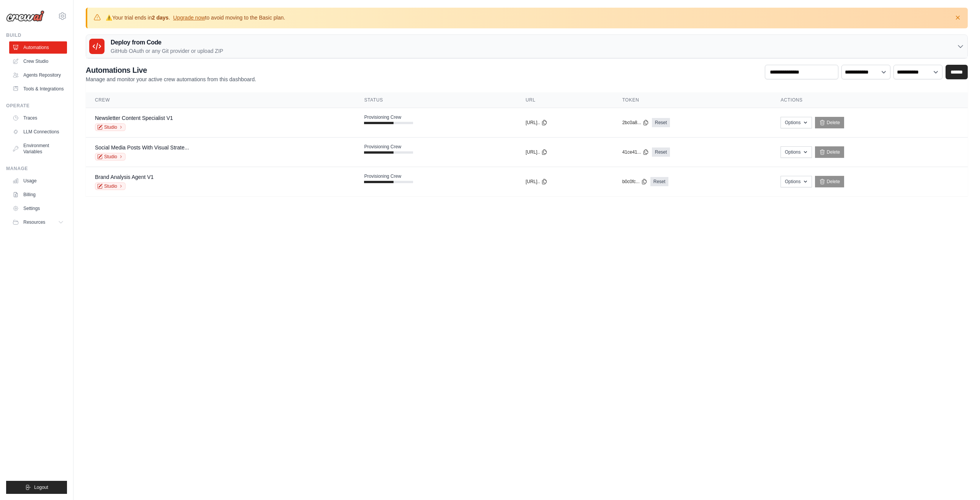  What do you see at coordinates (38, 181) in the screenshot?
I see `a: Usage` at bounding box center [38, 181].